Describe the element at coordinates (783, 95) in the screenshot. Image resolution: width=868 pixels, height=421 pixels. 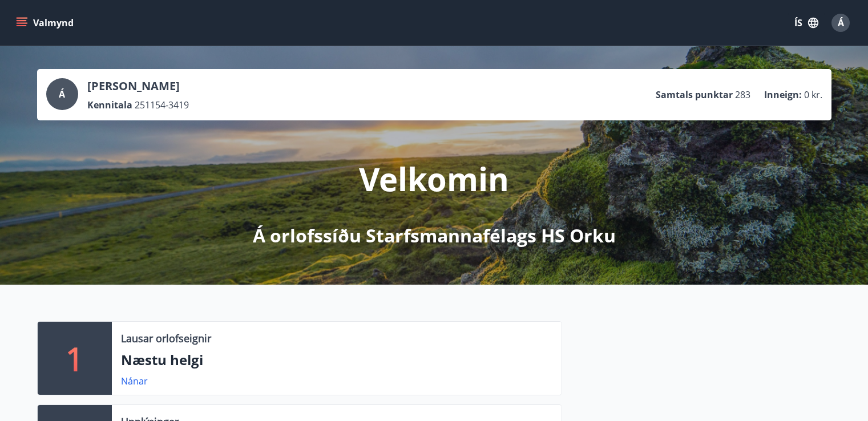
I see `p: Inneign :` at that location.